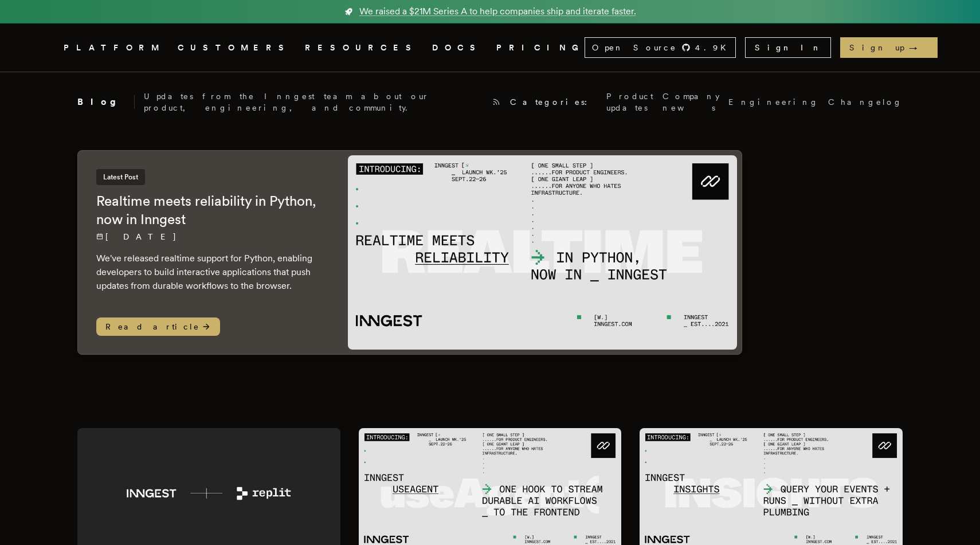 The image size is (980, 545). Describe the element at coordinates (106, 102) in the screenshot. I see `h2: Blog` at that location.